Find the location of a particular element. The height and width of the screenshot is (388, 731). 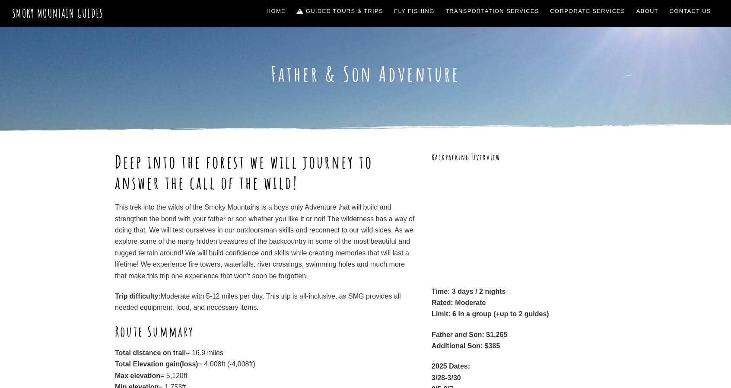

a: Home is located at coordinates (276, 11).